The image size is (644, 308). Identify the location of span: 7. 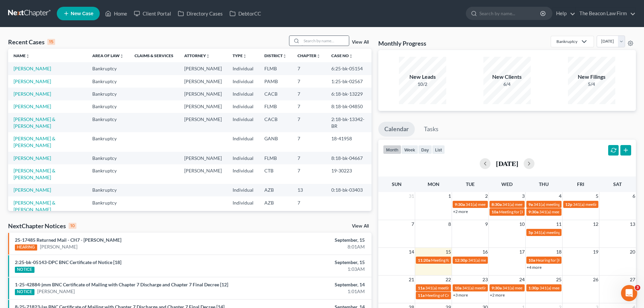
(412, 224).